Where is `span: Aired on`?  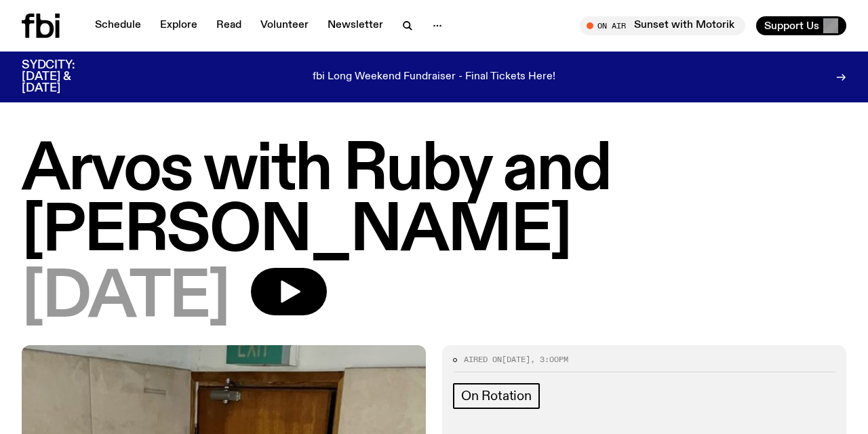 span: Aired on is located at coordinates (483, 360).